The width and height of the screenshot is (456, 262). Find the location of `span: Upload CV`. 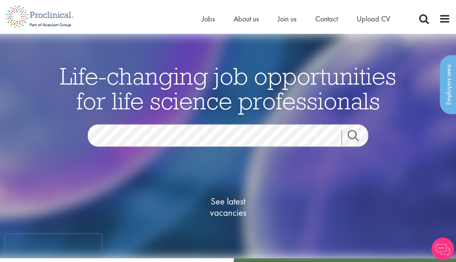

span: Upload CV is located at coordinates (373, 19).